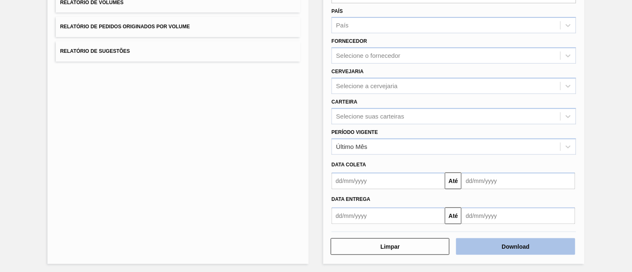  What do you see at coordinates (367, 86) in the screenshot?
I see `div: Selecione a cervejaria` at bounding box center [367, 86].